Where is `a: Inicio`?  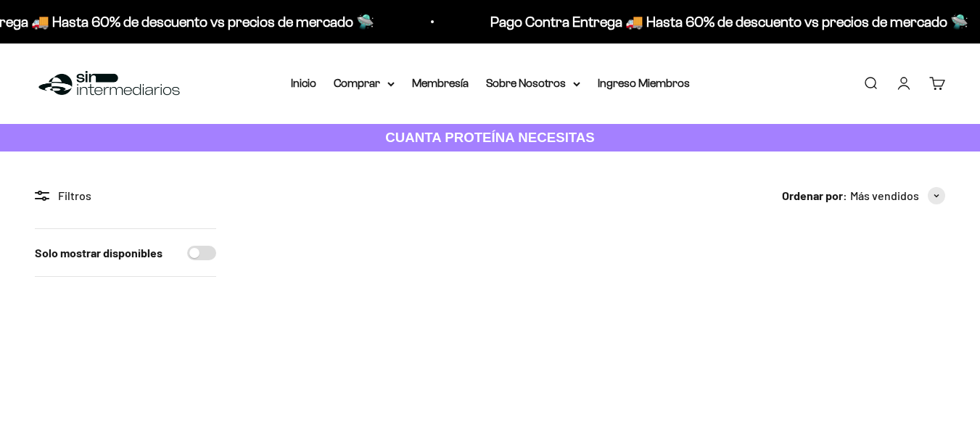
a: Inicio is located at coordinates (303, 83).